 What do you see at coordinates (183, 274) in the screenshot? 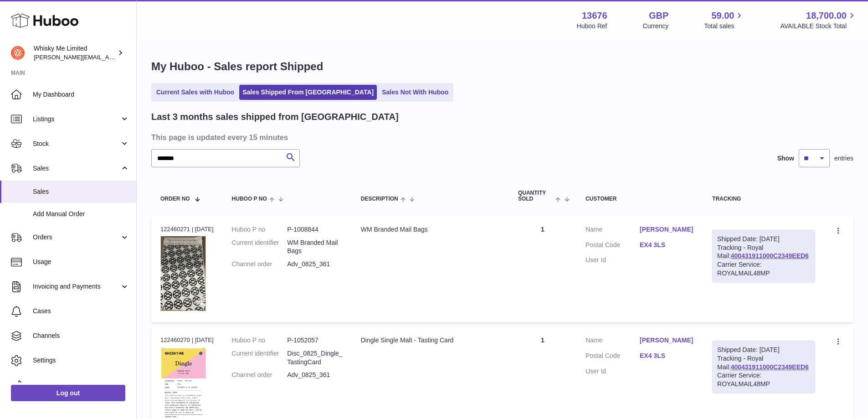
I see `img: 1725358317.png` at bounding box center [183, 274].